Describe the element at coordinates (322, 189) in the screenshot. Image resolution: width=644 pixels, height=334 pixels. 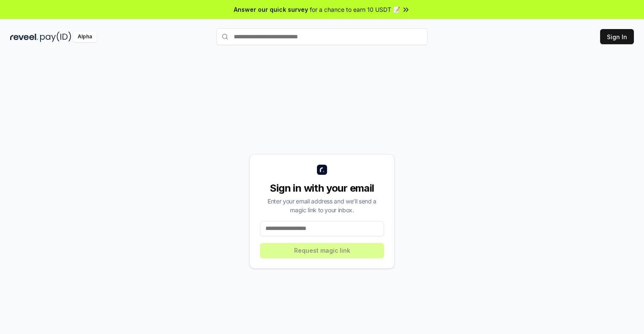
I see `div: Sign in with your email` at that location.